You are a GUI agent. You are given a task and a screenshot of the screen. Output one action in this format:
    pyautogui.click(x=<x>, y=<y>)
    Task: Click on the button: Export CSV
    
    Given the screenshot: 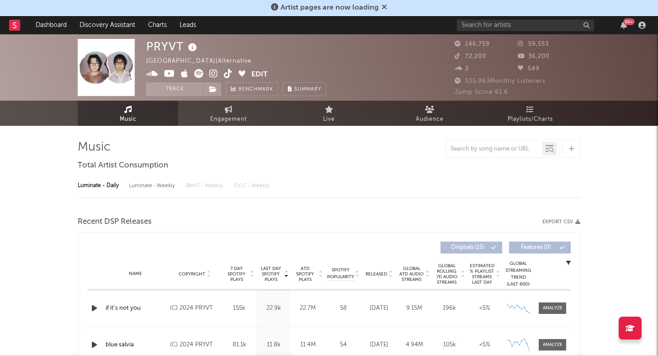 What is the action you would take?
    pyautogui.click(x=561, y=222)
    